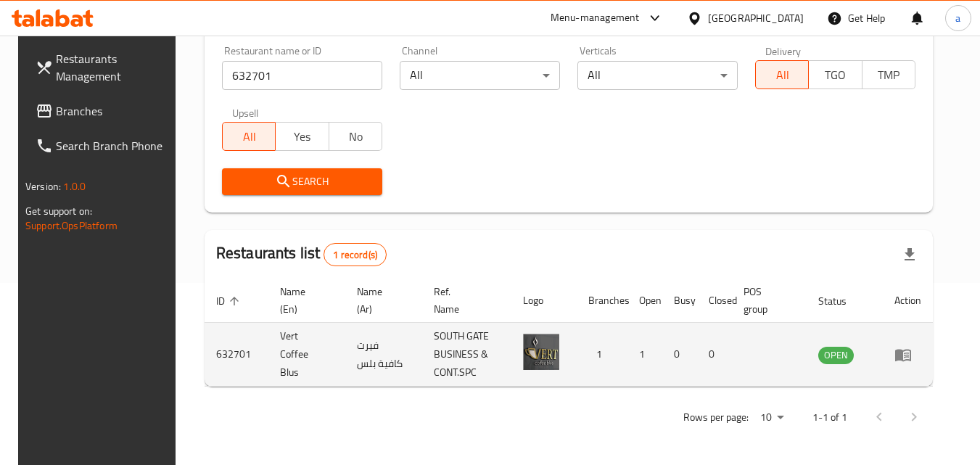 This screenshot has height=465, width=980. Describe the element at coordinates (834, 75) in the screenshot. I see `button: TGO` at that location.